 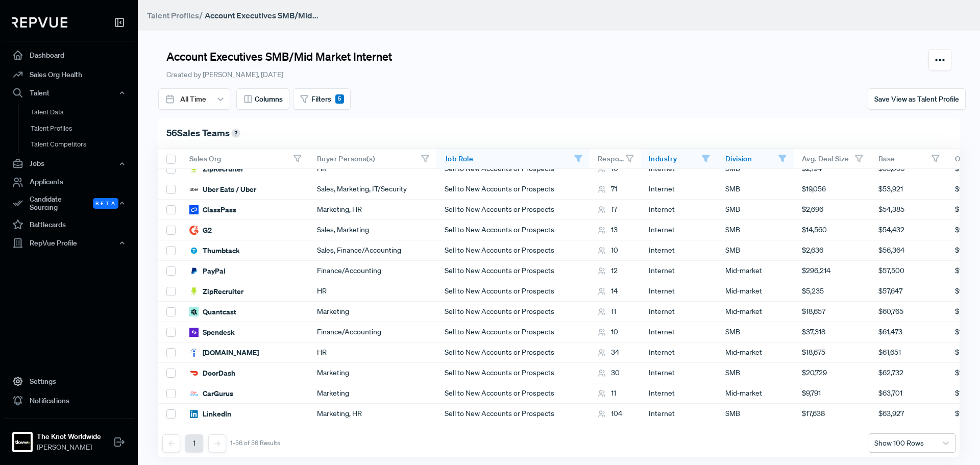 What do you see at coordinates (201, 230) in the screenshot?
I see `div: G2` at bounding box center [201, 230].